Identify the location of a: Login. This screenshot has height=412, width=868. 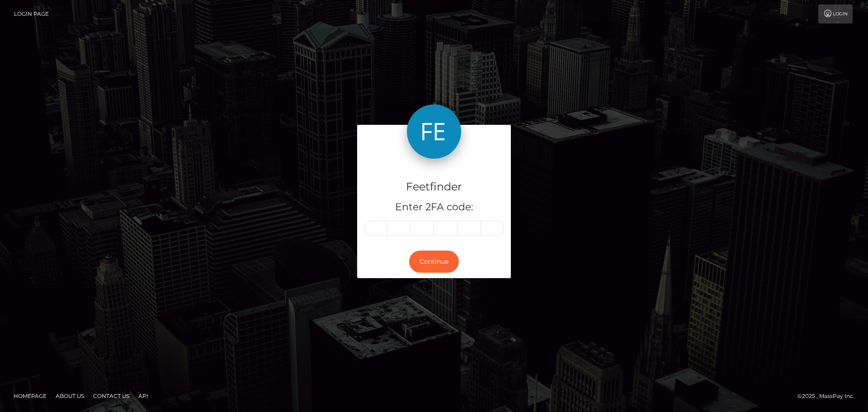
(836, 14).